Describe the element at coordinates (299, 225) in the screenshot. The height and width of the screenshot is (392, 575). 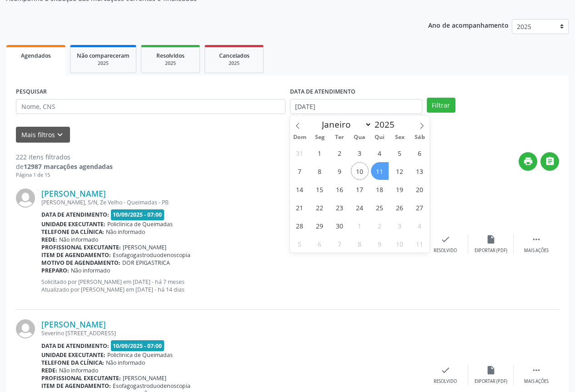
I see `span: Setembro 28, 2025` at that location.